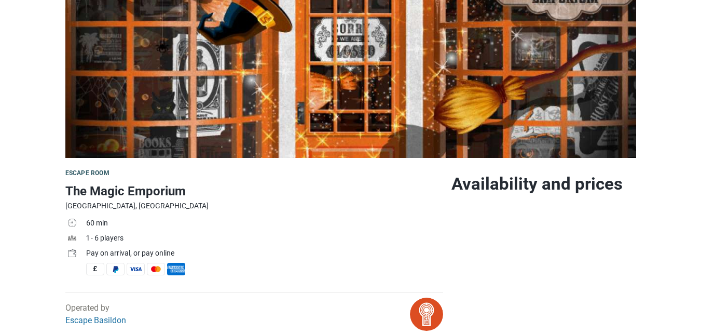 This screenshot has width=701, height=333. I want to click on span: Escape room, so click(87, 173).